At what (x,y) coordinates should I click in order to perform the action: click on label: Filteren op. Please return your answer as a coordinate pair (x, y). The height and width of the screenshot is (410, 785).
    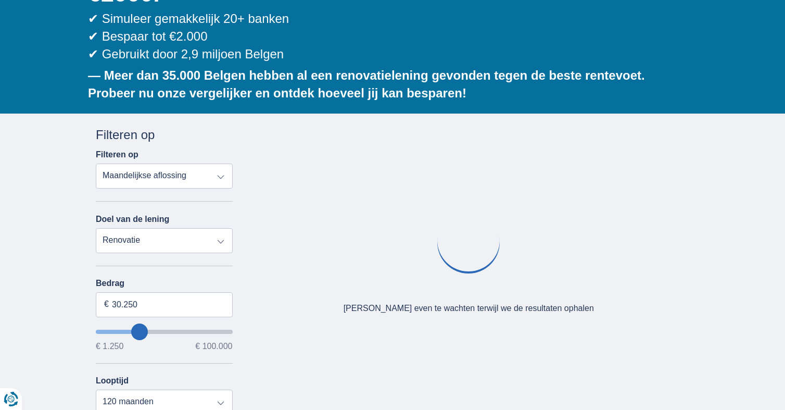
    Looking at the image, I should click on (117, 155).